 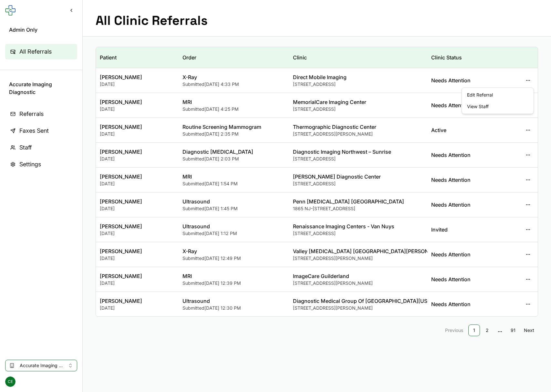 I want to click on span: Renaissance Imaging Centers - Van Nuys, so click(x=344, y=227).